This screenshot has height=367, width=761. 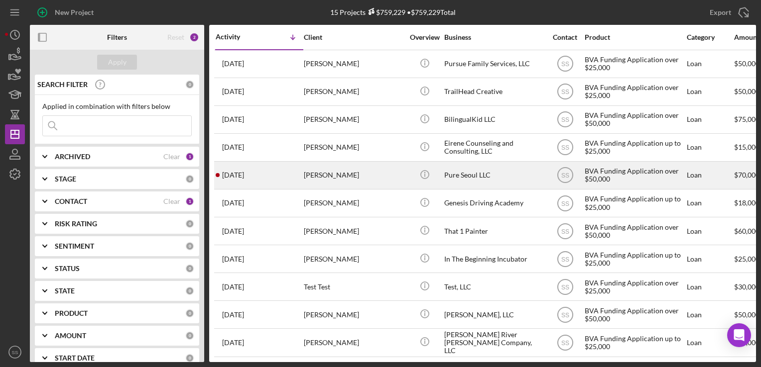 I want to click on time: 2025-09-03 15:31, so click(x=233, y=315).